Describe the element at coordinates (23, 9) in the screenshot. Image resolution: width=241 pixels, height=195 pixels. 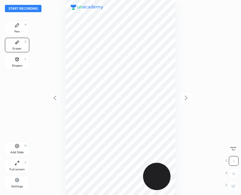
I see `button: Start recording` at that location.